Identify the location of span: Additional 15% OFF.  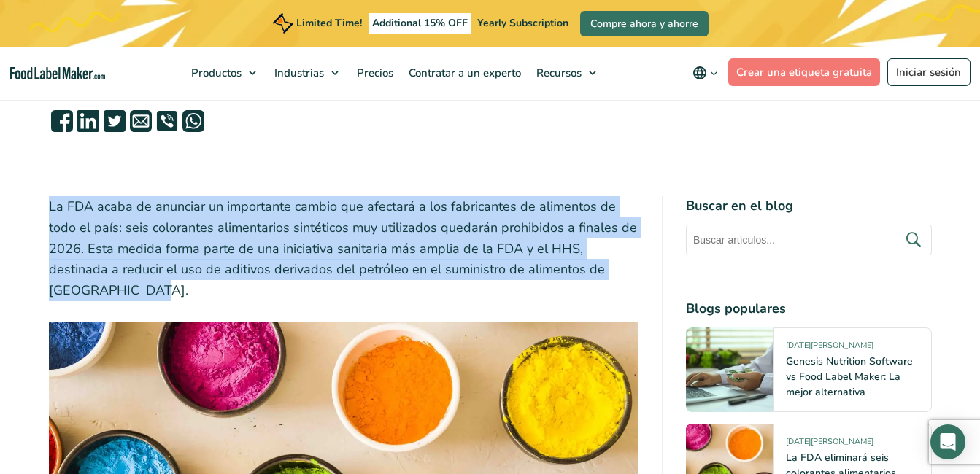
(420, 23).